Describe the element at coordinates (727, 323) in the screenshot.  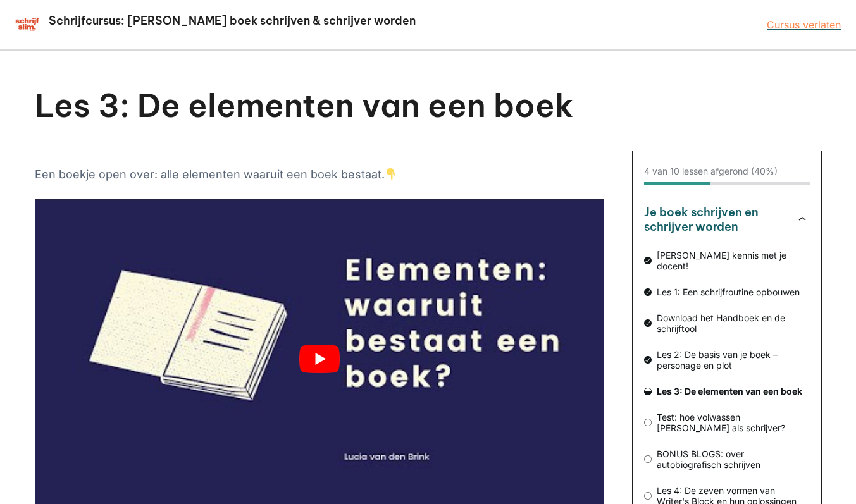
I see `a: Download het Handboek en de schrijftool` at that location.